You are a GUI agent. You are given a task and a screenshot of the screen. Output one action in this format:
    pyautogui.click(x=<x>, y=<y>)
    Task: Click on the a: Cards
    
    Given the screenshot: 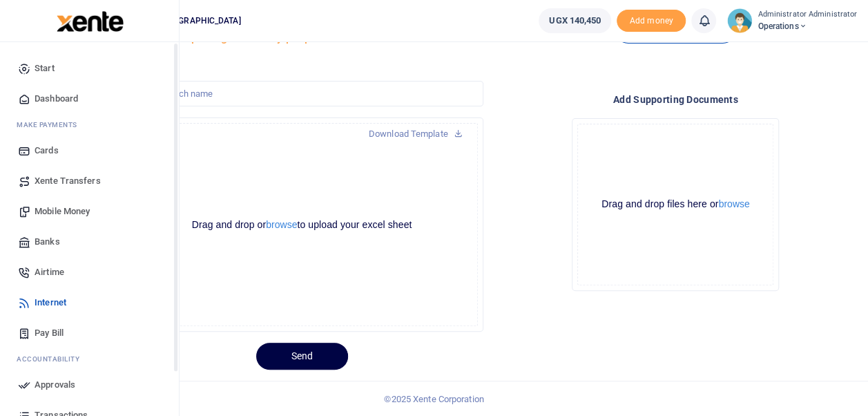 What is the action you would take?
    pyautogui.click(x=89, y=150)
    